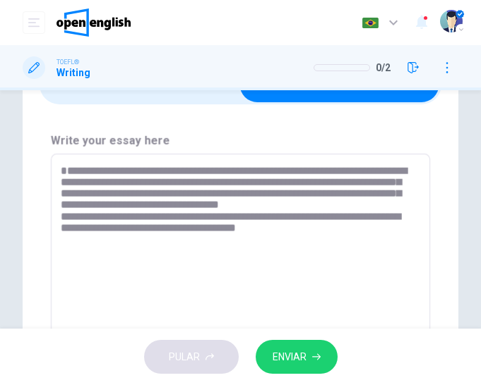  I want to click on img: Profile picture, so click(451, 21).